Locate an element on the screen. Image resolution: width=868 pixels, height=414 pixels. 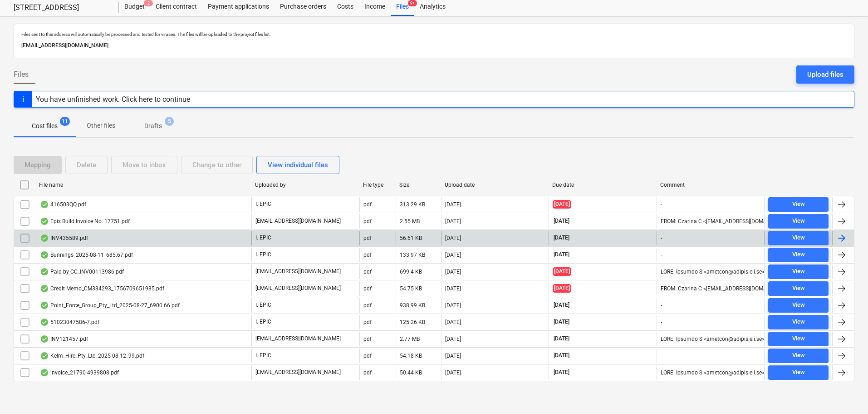
p: Other files is located at coordinates (101, 125).